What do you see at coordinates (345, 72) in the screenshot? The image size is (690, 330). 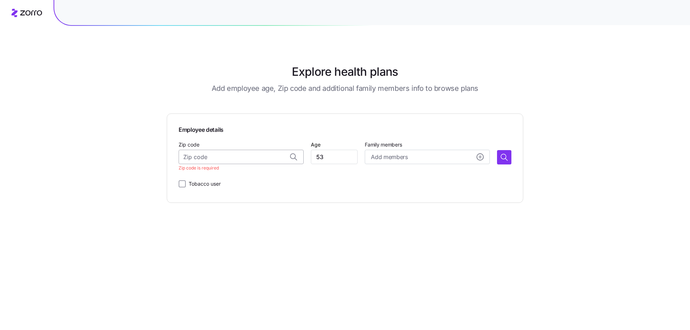 I see `h1: Explore health plans` at bounding box center [345, 72].